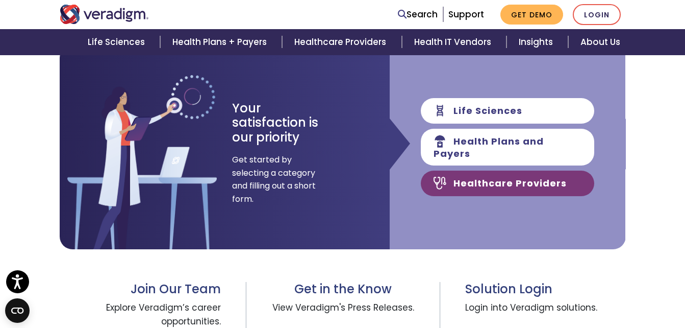 This screenshot has width=685, height=328. What do you see at coordinates (532, 14) in the screenshot?
I see `a: Get Demo` at bounding box center [532, 14].